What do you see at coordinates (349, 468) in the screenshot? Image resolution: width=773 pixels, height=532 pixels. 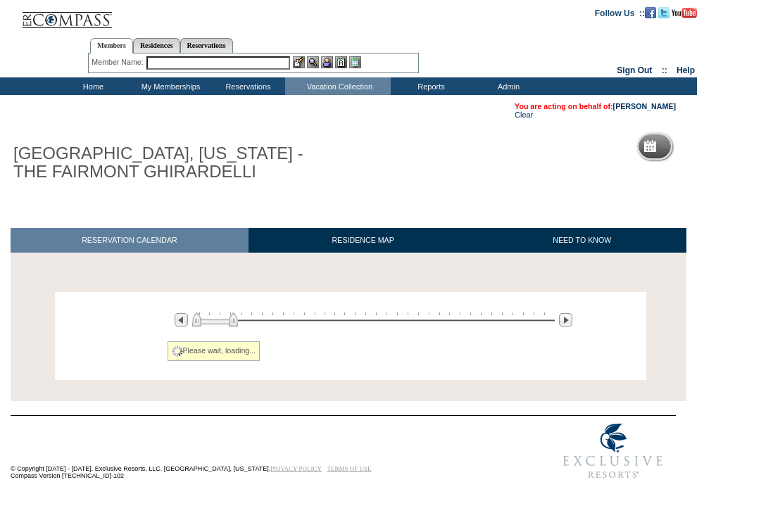 I see `a: TERMS OF USE` at bounding box center [349, 468].